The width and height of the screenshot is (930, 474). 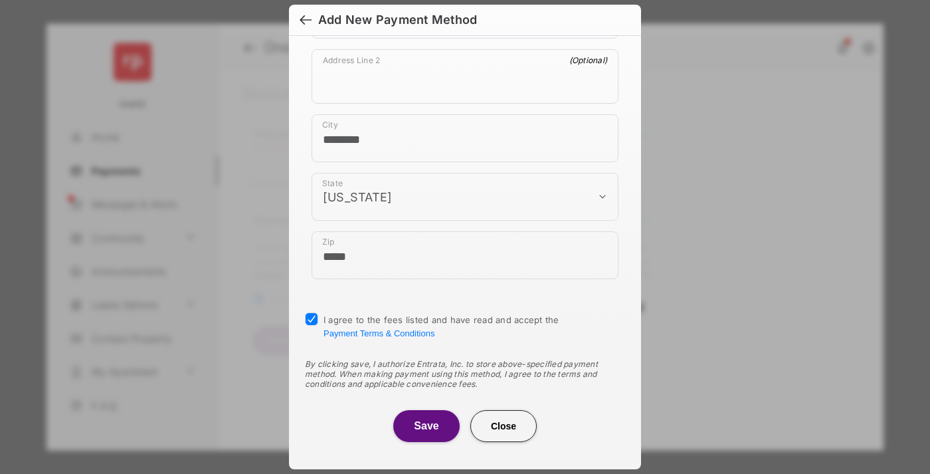 What do you see at coordinates (441, 326) in the screenshot?
I see `span: I agree to the fees listed and have read and accept the` at bounding box center [441, 326].